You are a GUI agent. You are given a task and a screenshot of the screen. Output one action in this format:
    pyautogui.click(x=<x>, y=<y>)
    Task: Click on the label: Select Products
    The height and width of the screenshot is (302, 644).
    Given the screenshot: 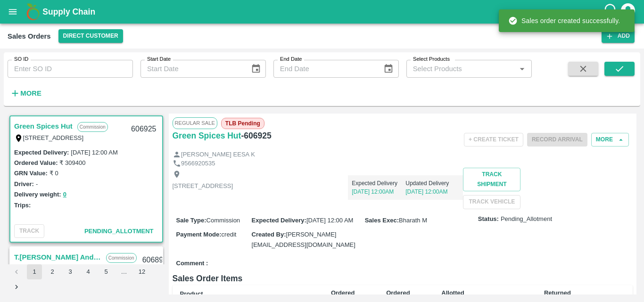 What is the action you would take?
    pyautogui.click(x=432, y=59)
    